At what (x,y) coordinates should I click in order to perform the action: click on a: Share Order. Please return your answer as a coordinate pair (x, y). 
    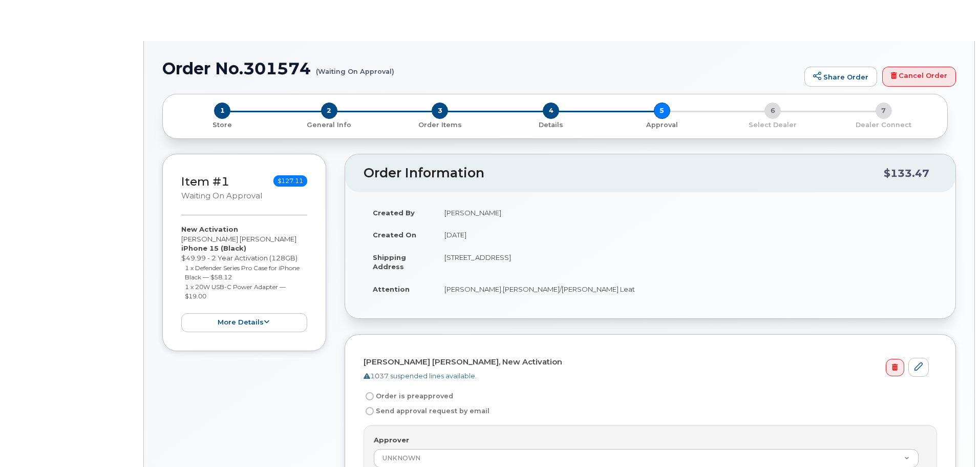
    Looking at the image, I should click on (841, 77).